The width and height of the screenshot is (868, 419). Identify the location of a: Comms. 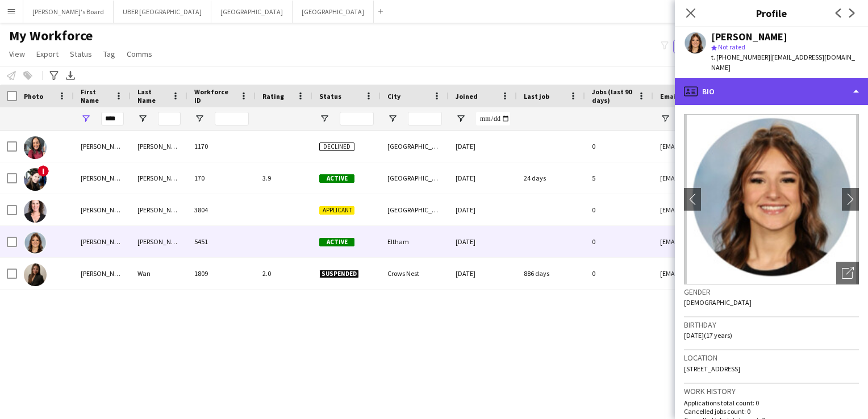
(139, 54).